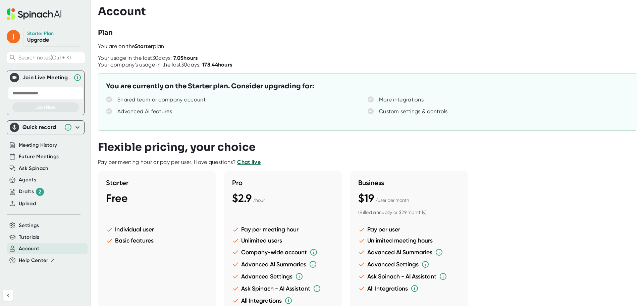  What do you see at coordinates (29, 237) in the screenshot?
I see `button: Tutorials` at bounding box center [29, 237].